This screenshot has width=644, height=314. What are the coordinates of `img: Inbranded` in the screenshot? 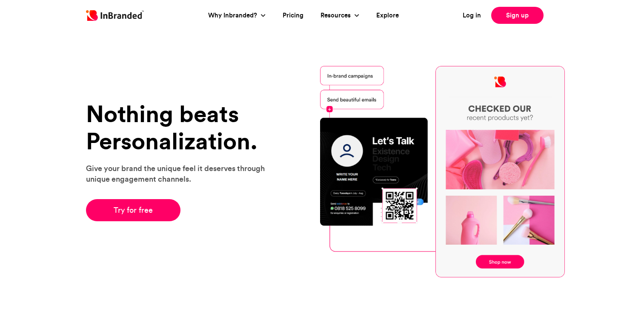 It's located at (115, 16).